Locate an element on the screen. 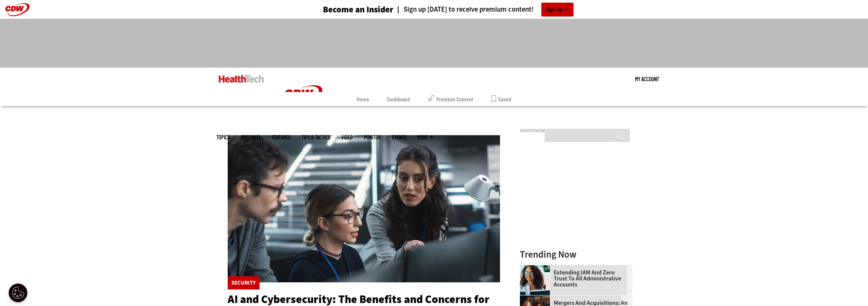  span: Specialty is located at coordinates (251, 137).